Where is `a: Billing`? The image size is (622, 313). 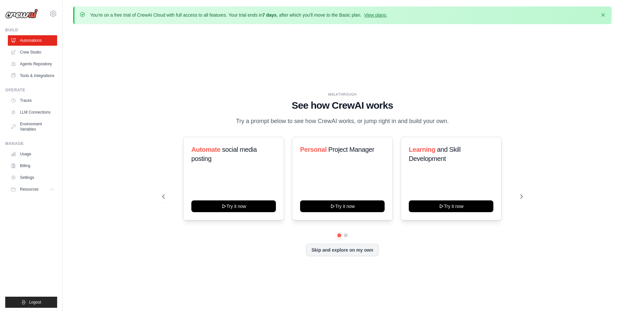 a: Billing is located at coordinates (32, 166).